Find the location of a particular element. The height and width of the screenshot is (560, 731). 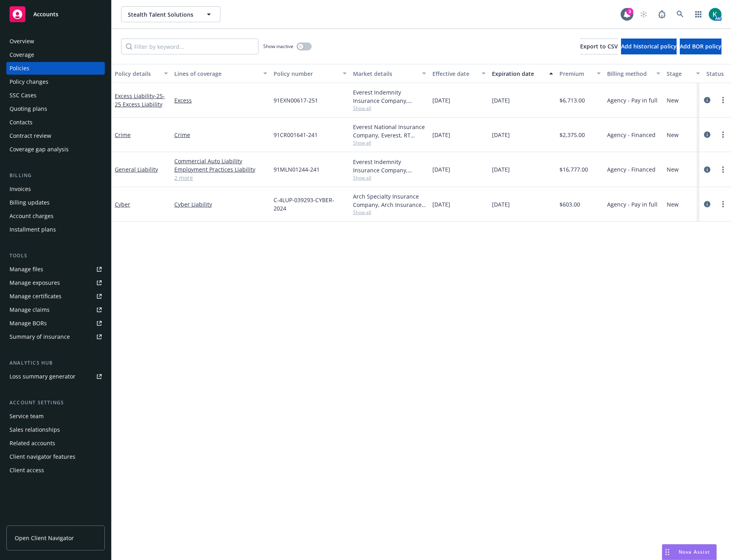

div: Overview is located at coordinates (22, 41).